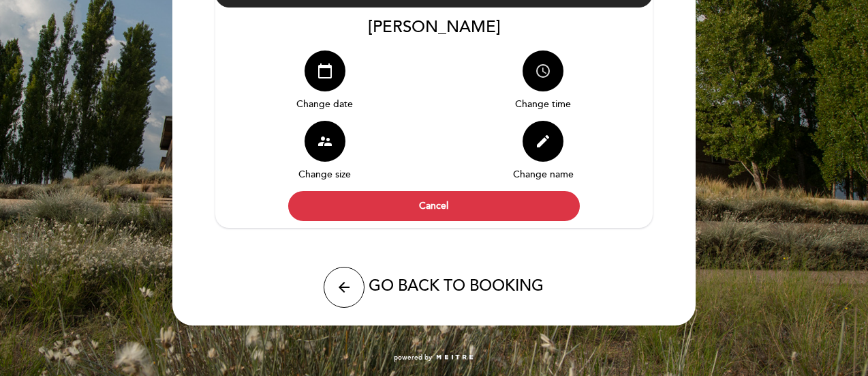 The width and height of the screenshot is (868, 376). Describe the element at coordinates (324, 174) in the screenshot. I see `span: Change size` at that location.